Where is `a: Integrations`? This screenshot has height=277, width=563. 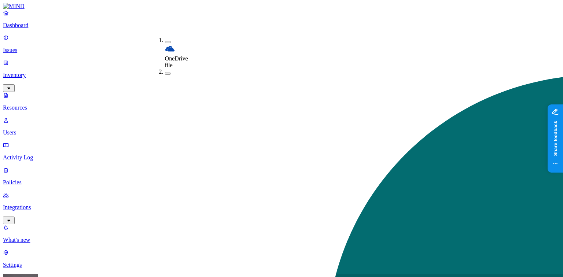 a: Integrations is located at coordinates (281, 207).